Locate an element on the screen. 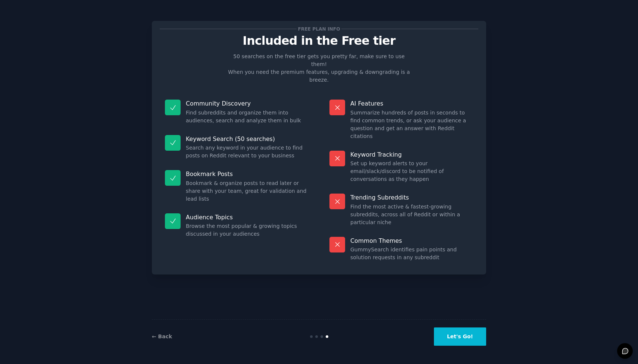  dd: Find subreddits and organize them into audiences, search and analyze them in bulk is located at coordinates (247, 117).